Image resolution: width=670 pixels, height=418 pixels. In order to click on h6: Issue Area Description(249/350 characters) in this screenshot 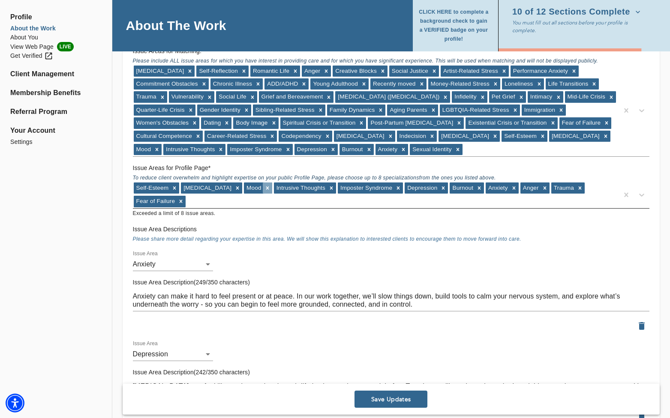, I will do `click(391, 283)`.